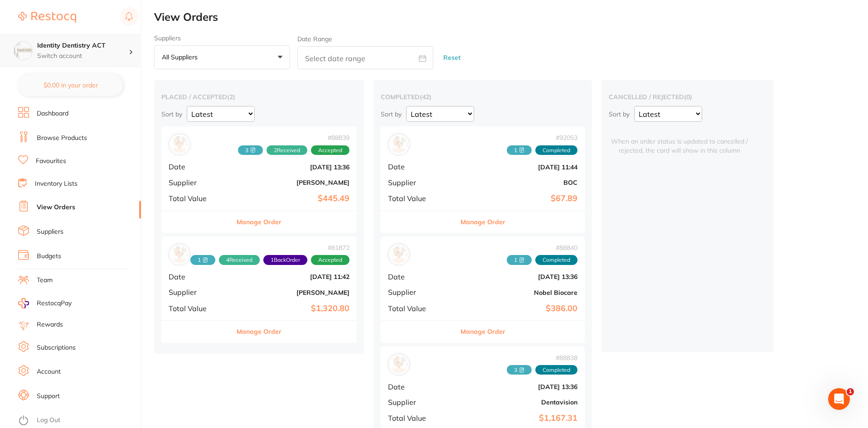  I want to click on label: Suppliers, so click(222, 38).